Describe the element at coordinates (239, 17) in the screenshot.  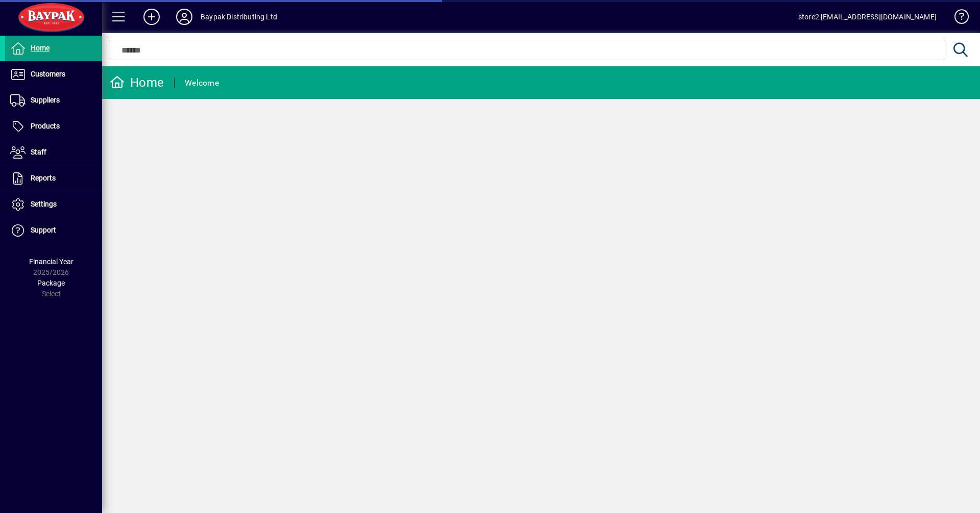
I see `div: Baypak Distributing Ltd` at that location.